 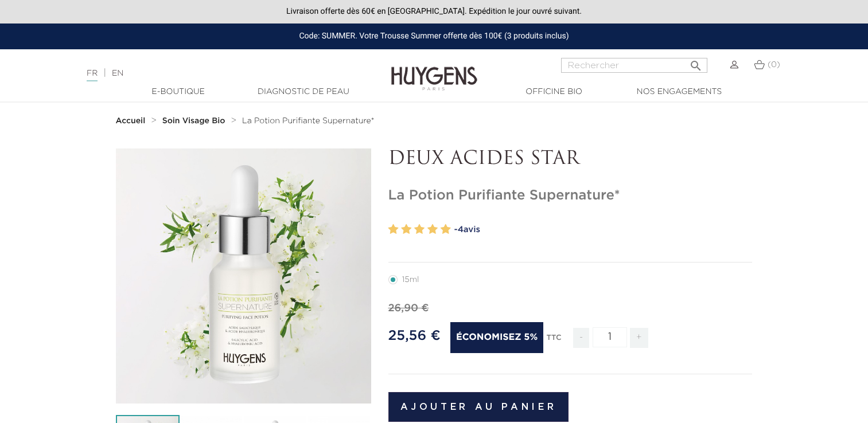 I want to click on a: FR, so click(x=92, y=75).